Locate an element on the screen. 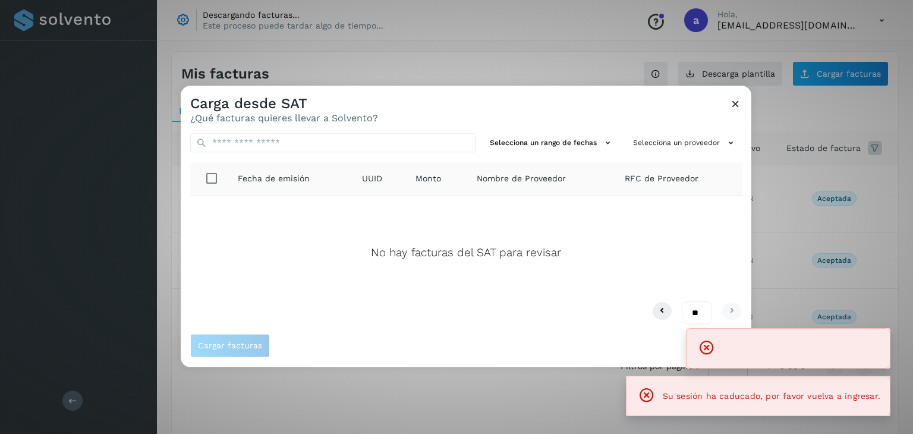 The image size is (913, 434). span: Nombre de Proveedor is located at coordinates (521, 178).